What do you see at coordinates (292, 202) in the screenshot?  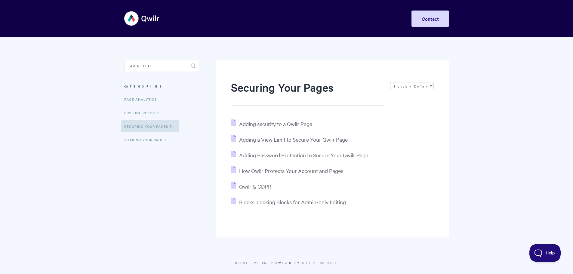 I see `span: Blocks: Locking Blocks for Admin-only Editing` at bounding box center [292, 202].